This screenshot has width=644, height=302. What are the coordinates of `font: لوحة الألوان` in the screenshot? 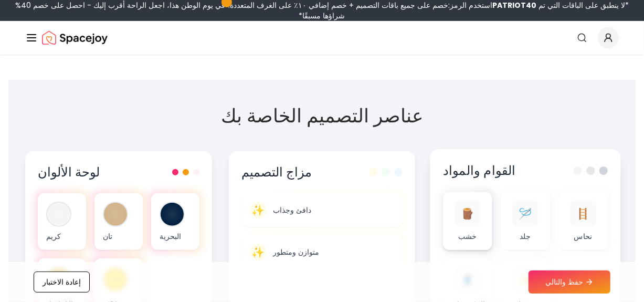 It's located at (69, 172).